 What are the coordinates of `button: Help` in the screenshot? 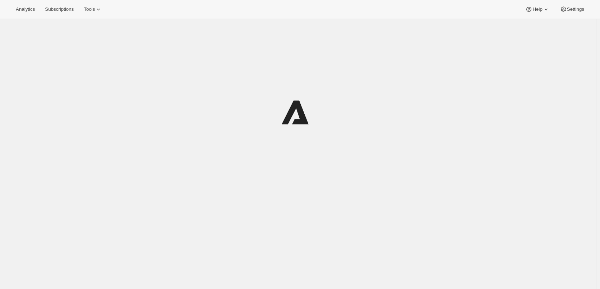 It's located at (537, 9).